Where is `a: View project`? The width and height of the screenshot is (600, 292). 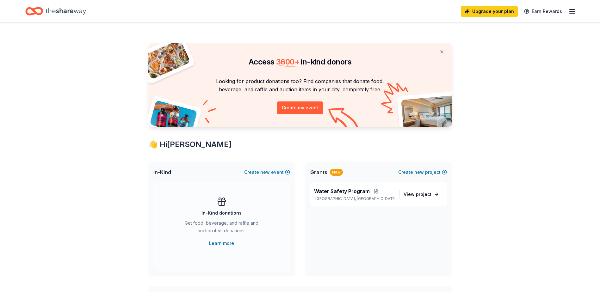 a: View project is located at coordinates (421, 194).